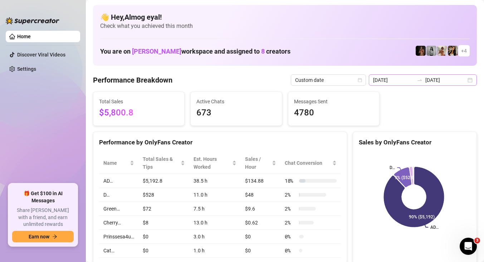 This screenshot has width=484, height=262. What do you see at coordinates (420, 80) in the screenshot?
I see `span: swap-right` at bounding box center [420, 80].